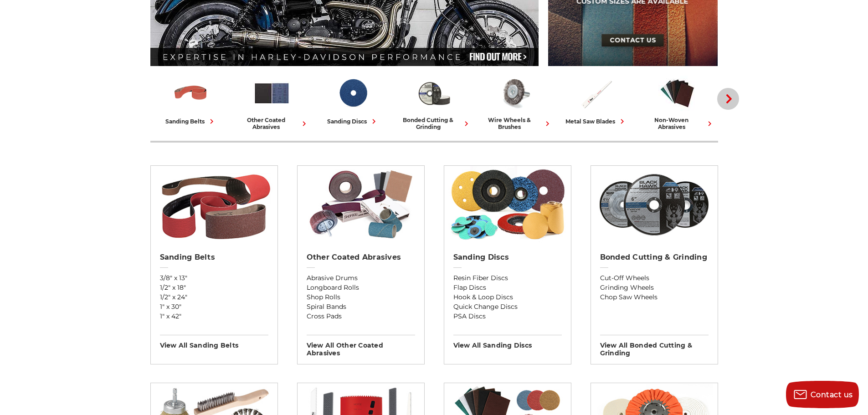 This screenshot has width=868, height=415. Describe the element at coordinates (596, 121) in the screenshot. I see `div: metal saw blades` at that location.